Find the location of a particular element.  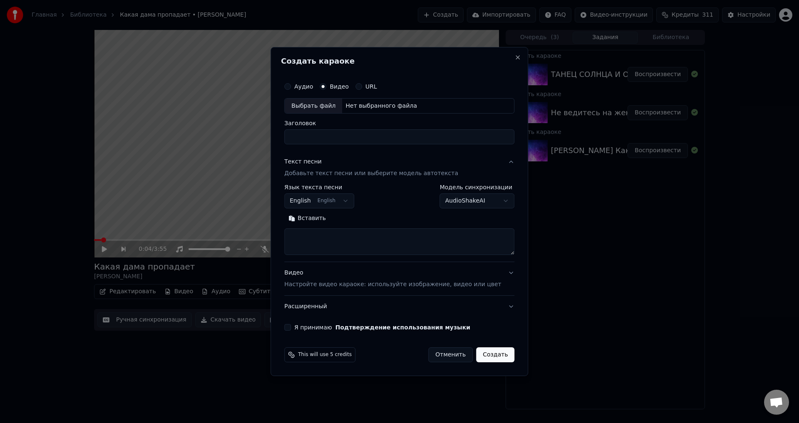

label: Аудио is located at coordinates (303, 87).